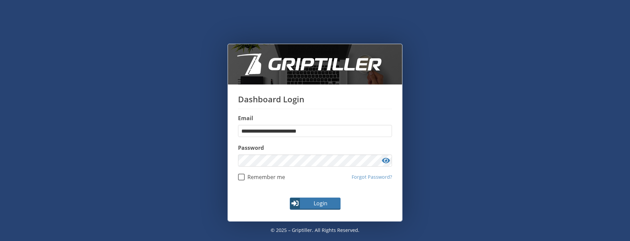 Image resolution: width=630 pixels, height=241 pixels. What do you see at coordinates (265, 177) in the screenshot?
I see `span: Remember me` at bounding box center [265, 177].